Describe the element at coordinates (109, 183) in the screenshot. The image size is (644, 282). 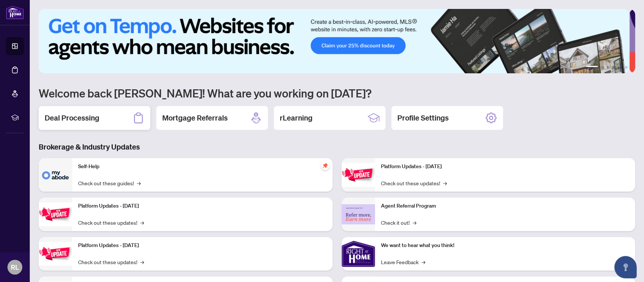
I see `a: Check out these guides!→` at that location.